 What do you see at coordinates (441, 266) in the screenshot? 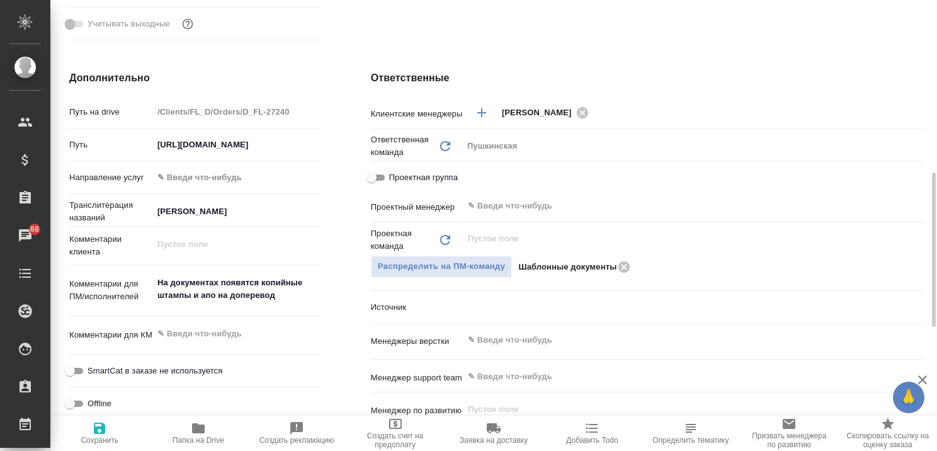
I see `button: Распределить на ПМ-команду` at bounding box center [441, 266].